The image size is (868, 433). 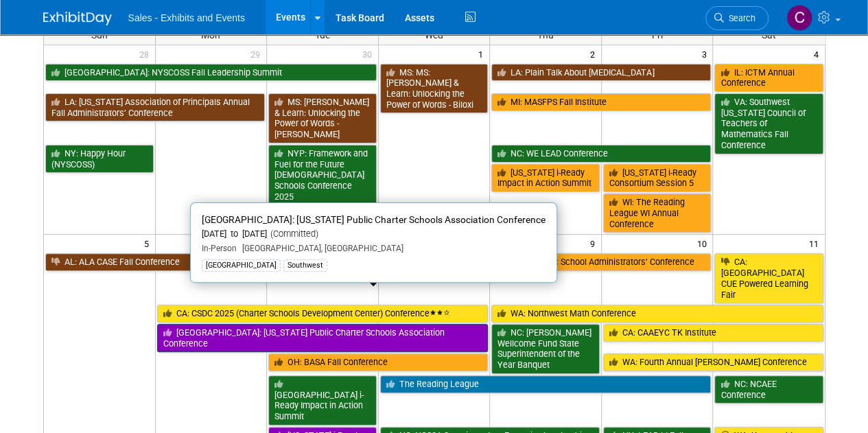 I want to click on img: ExhibitDay, so click(x=78, y=19).